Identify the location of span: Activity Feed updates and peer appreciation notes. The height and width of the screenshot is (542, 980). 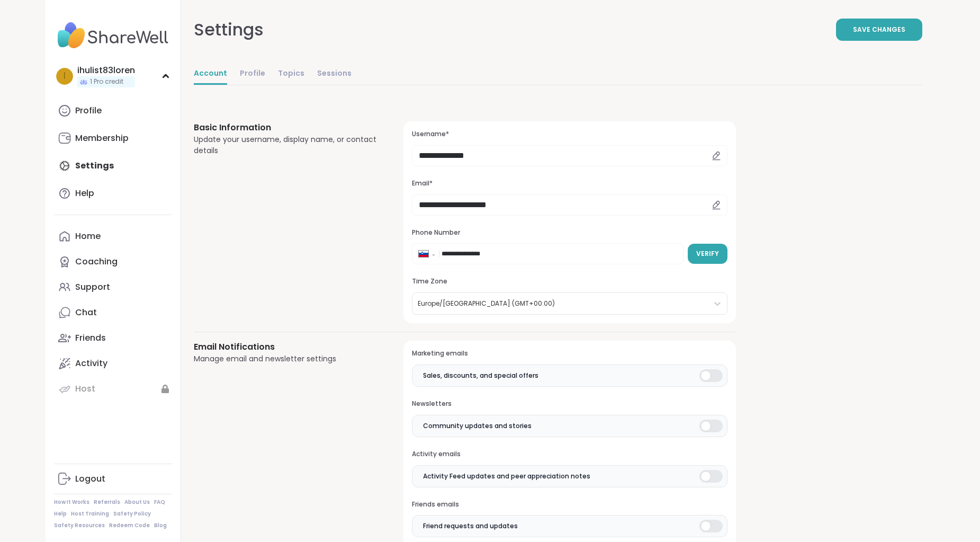
(507, 476).